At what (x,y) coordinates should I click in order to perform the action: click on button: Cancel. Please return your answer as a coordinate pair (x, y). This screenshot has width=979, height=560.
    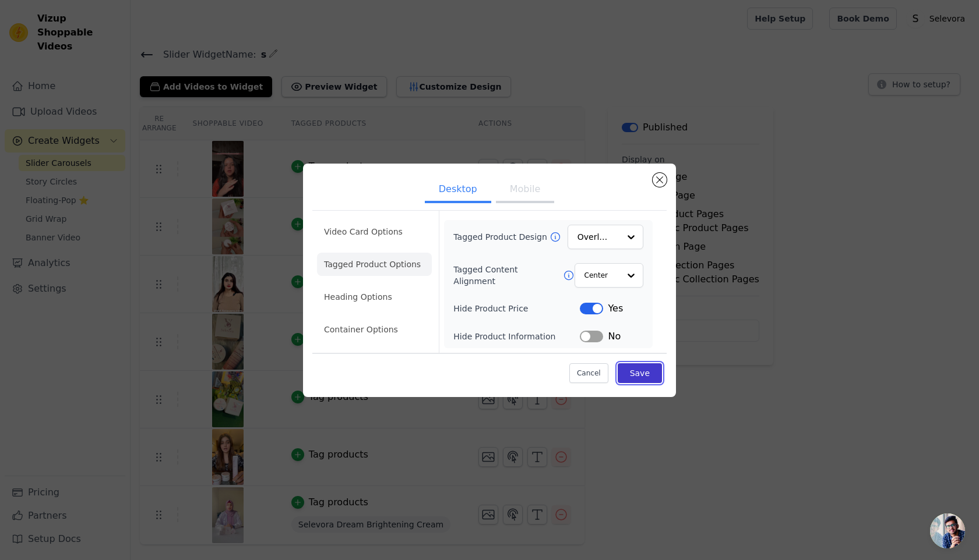
    Looking at the image, I should click on (589, 373).